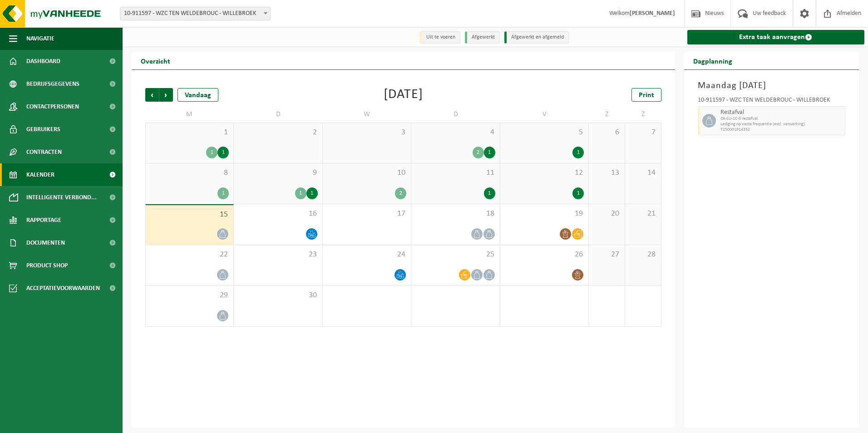 This screenshot has height=433, width=868. I want to click on span: 24, so click(367, 255).